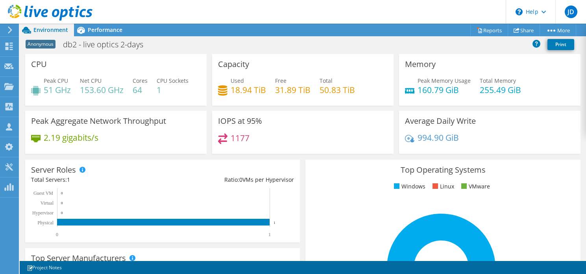  What do you see at coordinates (438, 137) in the screenshot?
I see `h4: 994.90 GiB` at bounding box center [438, 137].